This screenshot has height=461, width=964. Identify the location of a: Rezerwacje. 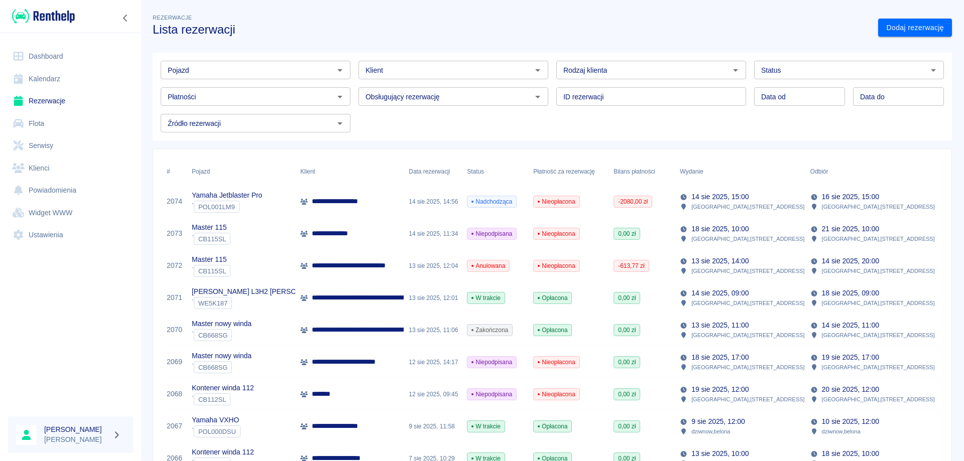
(70, 101).